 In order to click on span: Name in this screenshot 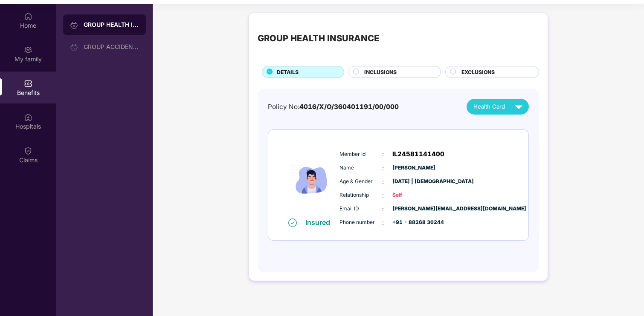, I will do `click(361, 168)`.